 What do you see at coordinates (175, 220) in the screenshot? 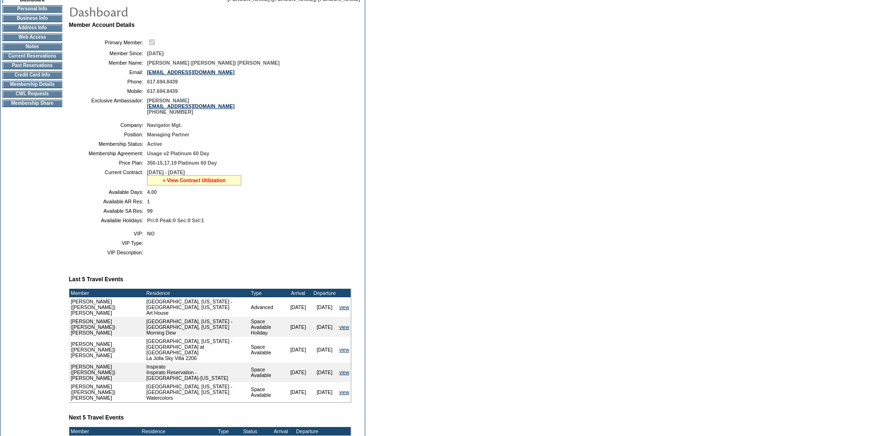
I see `span: Pri:0 Peak:0 Sec:0 Sel:1` at bounding box center [175, 220].